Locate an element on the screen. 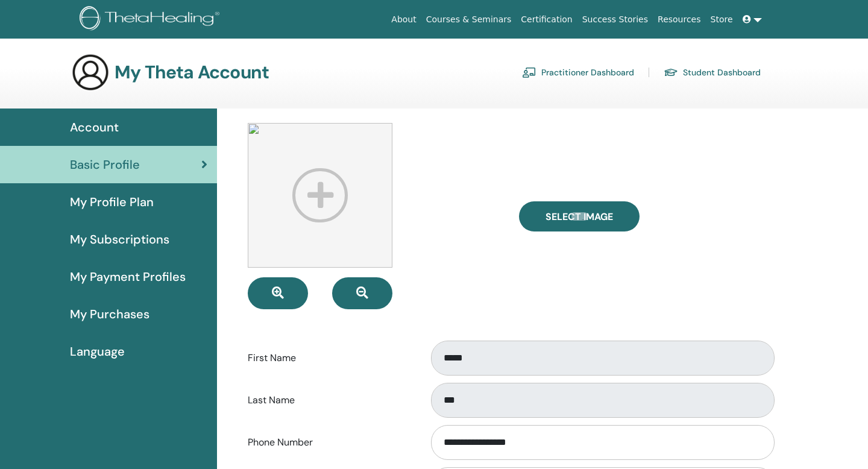  span: Language is located at coordinates (97, 351).